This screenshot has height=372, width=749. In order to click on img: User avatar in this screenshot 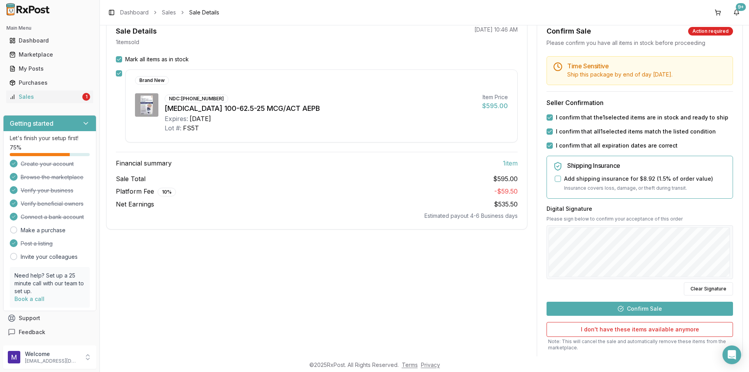, I will do `click(14, 357)`.